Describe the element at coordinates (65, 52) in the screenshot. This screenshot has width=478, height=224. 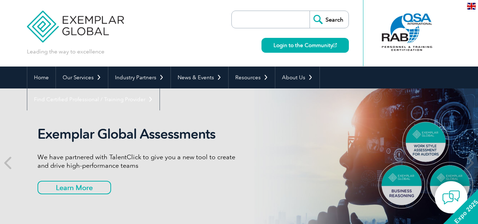
I see `p: Leading the way to excellence` at that location.